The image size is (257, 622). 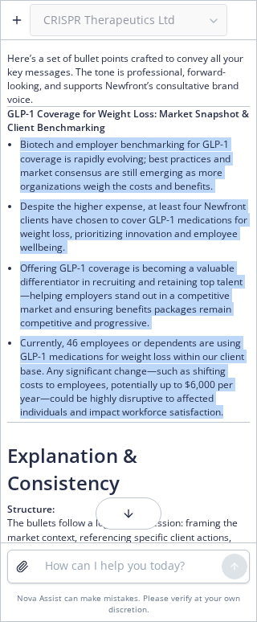 I want to click on li: Offering GLP-1 coverage is becoming a valuable differentiator in recruiting and retaining top tal..., so click(x=135, y=296).